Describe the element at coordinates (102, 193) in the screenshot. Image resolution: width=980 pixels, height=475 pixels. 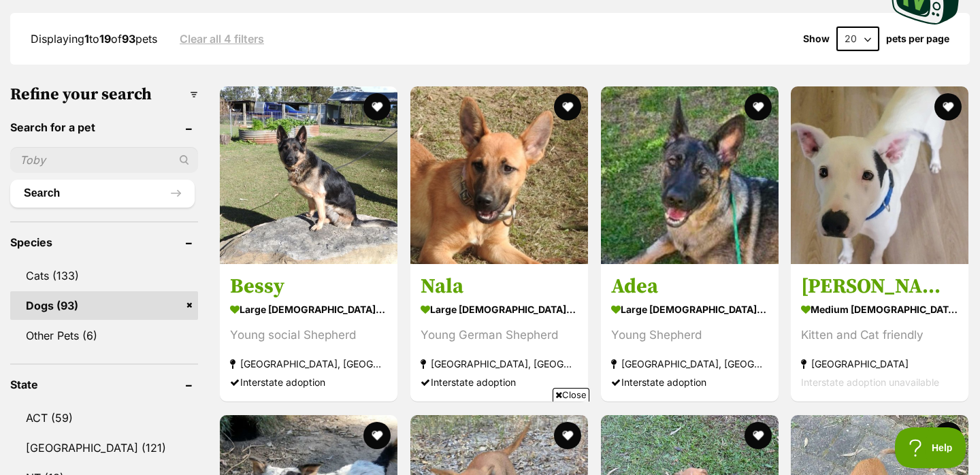
I see `button: Search` at that location.